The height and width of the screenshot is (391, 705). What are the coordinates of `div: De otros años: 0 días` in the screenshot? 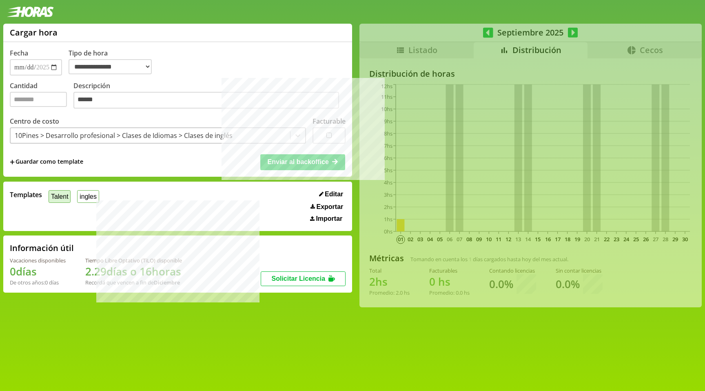 It's located at (38, 282).